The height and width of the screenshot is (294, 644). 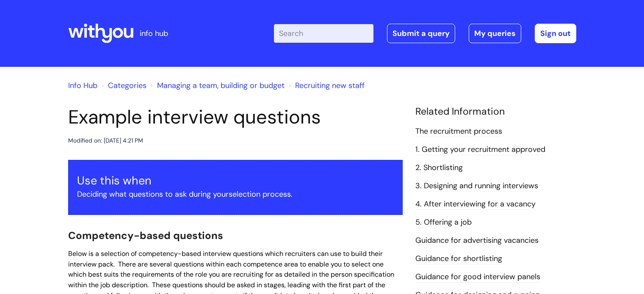 I want to click on li: Recruiting new staff, so click(x=325, y=86).